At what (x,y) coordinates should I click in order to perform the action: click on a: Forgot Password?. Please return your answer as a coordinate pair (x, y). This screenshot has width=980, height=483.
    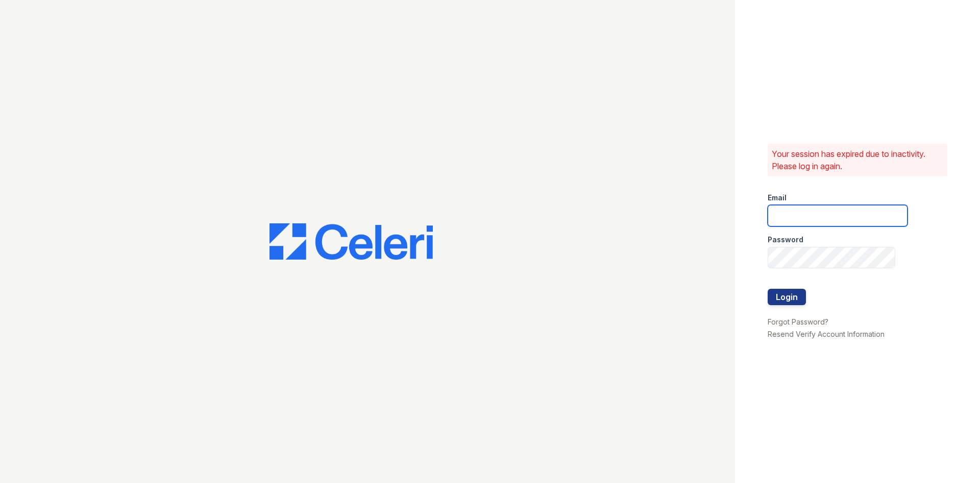
    Looking at the image, I should click on (798, 322).